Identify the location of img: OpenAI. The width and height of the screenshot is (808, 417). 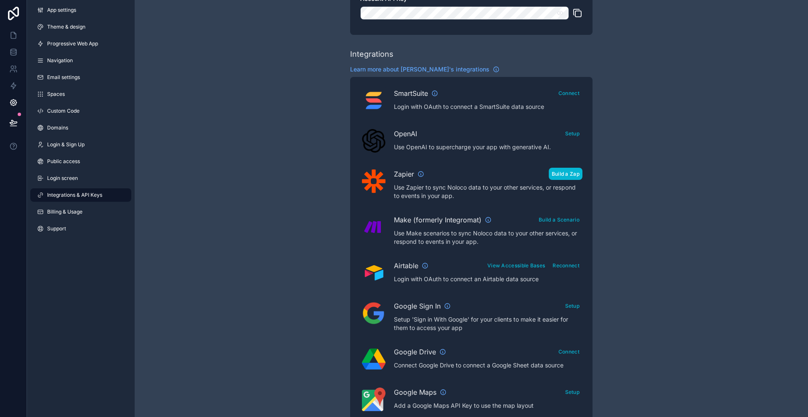
(374, 141).